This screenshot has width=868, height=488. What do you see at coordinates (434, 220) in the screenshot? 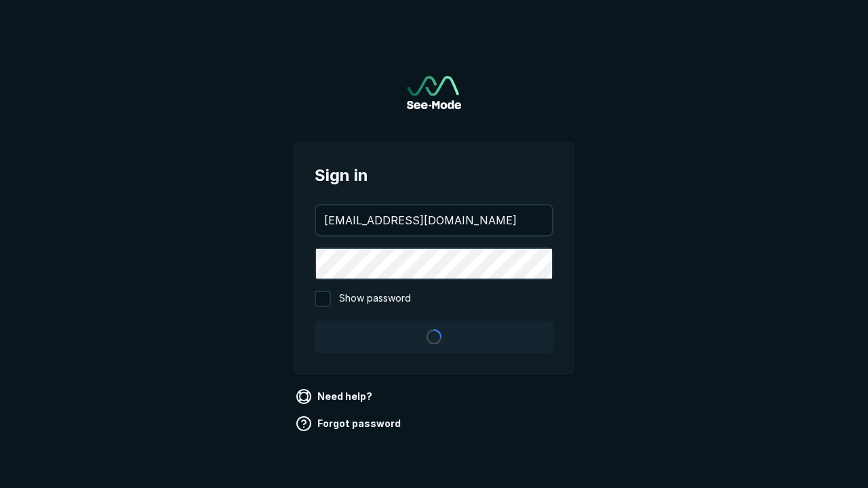
I see `input: your@email.com` at bounding box center [434, 220].